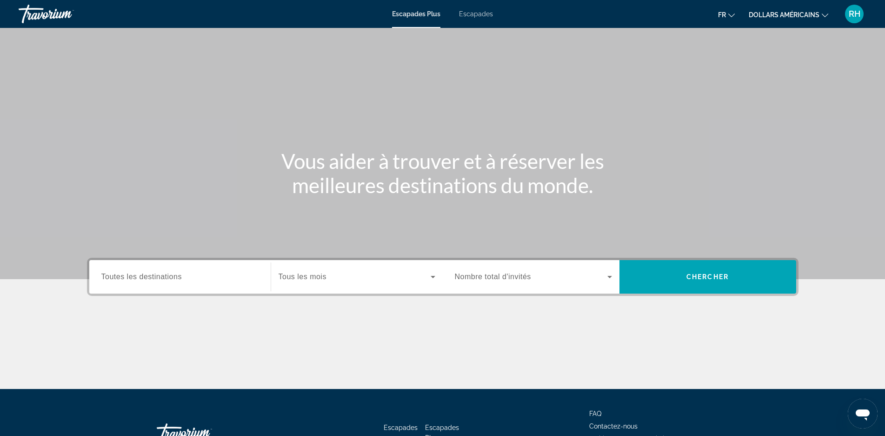  I want to click on a: Escapades Plus, so click(416, 14).